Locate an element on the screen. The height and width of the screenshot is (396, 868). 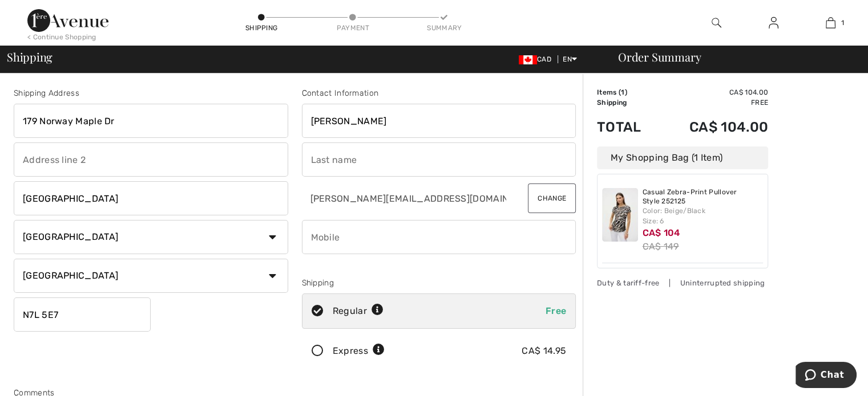
td: Total is located at coordinates (628, 127).